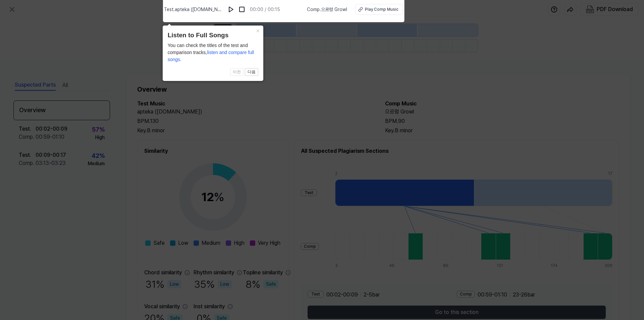  What do you see at coordinates (327, 10) in the screenshot?
I see `span: Comp . 으르렁 Growl` at bounding box center [327, 10].